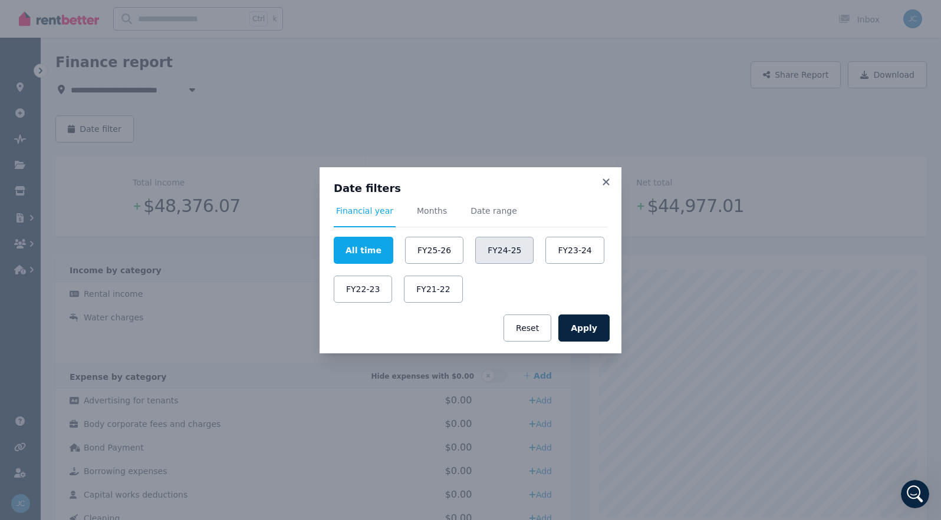 The width and height of the screenshot is (941, 520). I want to click on button: All time, so click(363, 250).